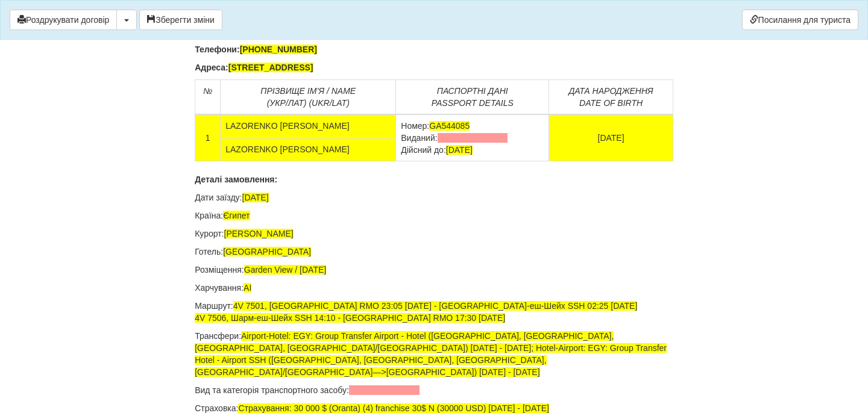 The width and height of the screenshot is (868, 413). Describe the element at coordinates (434, 288) in the screenshot. I see `p: Харчування:` at that location.